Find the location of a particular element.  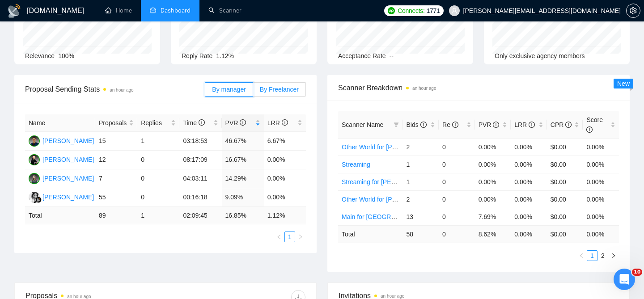

span: Score is located at coordinates (594, 125).